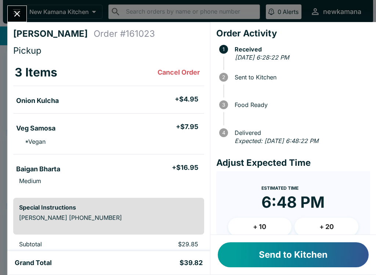 The height and width of the screenshot is (275, 376). What do you see at coordinates (37, 101) in the screenshot?
I see `h5: Onion Kulcha` at bounding box center [37, 101].